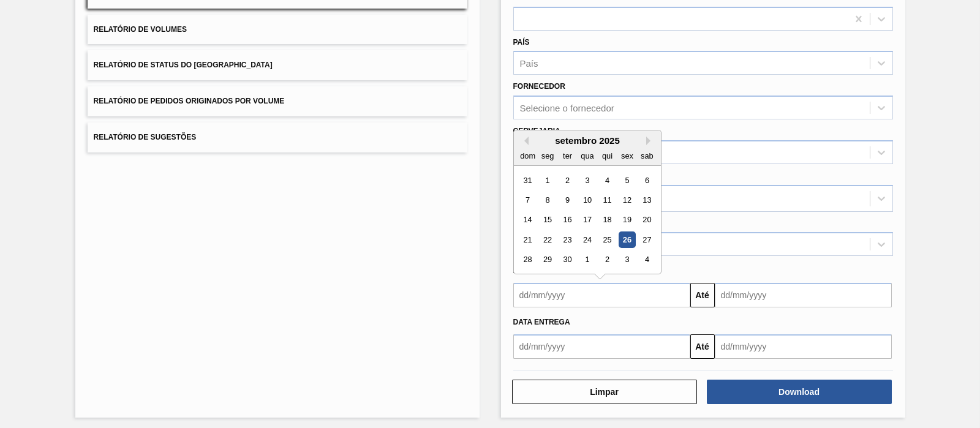 The image size is (980, 428). I want to click on button: Relatório de Sugestões, so click(278, 137).